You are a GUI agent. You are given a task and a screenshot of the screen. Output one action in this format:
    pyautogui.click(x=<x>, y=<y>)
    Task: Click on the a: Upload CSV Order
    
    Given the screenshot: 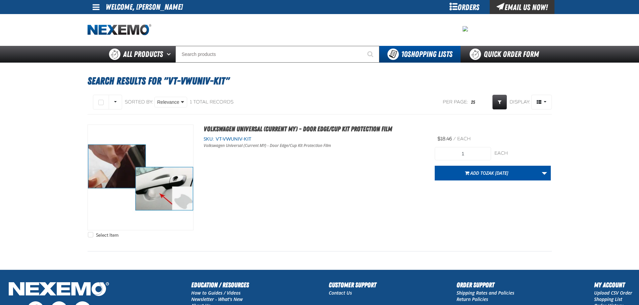 What is the action you would take?
    pyautogui.click(x=613, y=293)
    